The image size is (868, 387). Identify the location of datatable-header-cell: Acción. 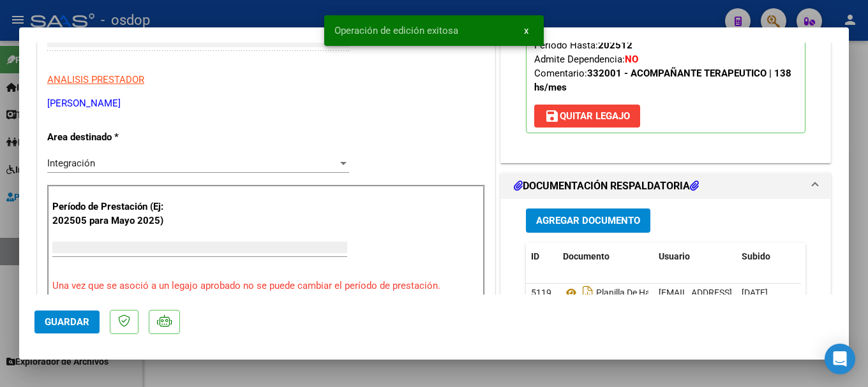
(832, 256).